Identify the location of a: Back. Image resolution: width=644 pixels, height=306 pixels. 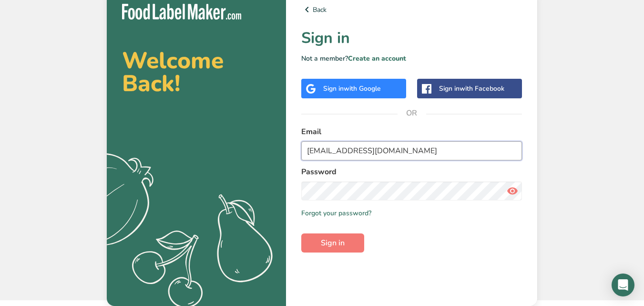
(412, 9).